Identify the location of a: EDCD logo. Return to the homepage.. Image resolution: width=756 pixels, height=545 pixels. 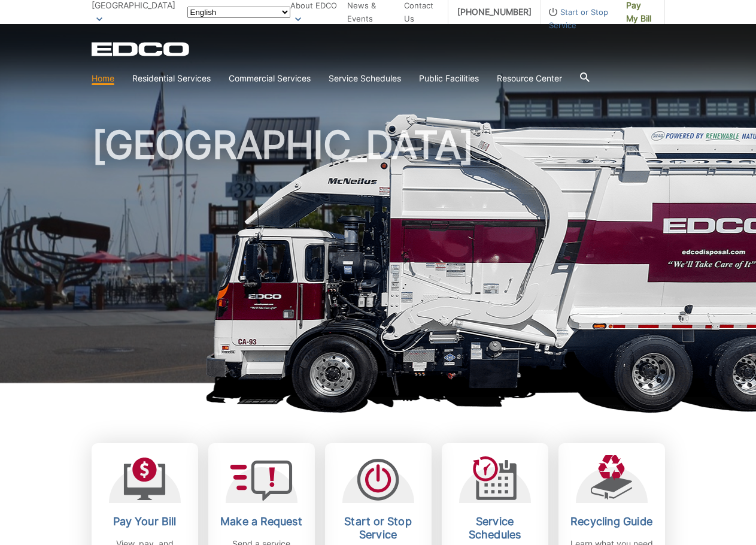
(141, 49).